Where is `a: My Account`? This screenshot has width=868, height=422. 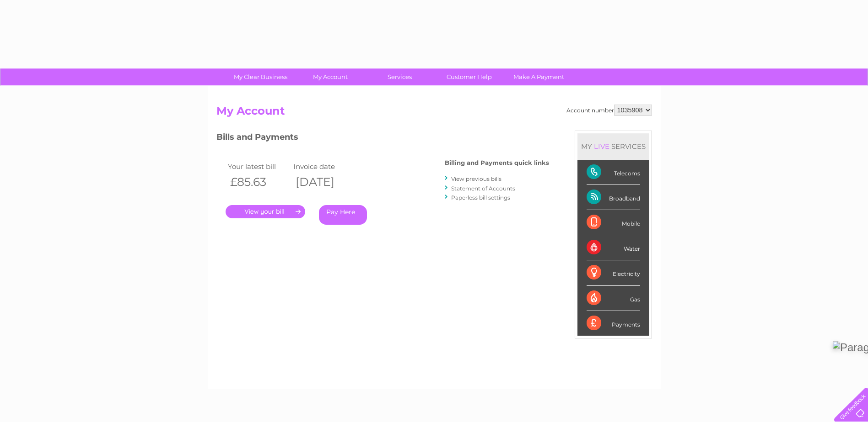
a: My Account is located at coordinates (330, 77).